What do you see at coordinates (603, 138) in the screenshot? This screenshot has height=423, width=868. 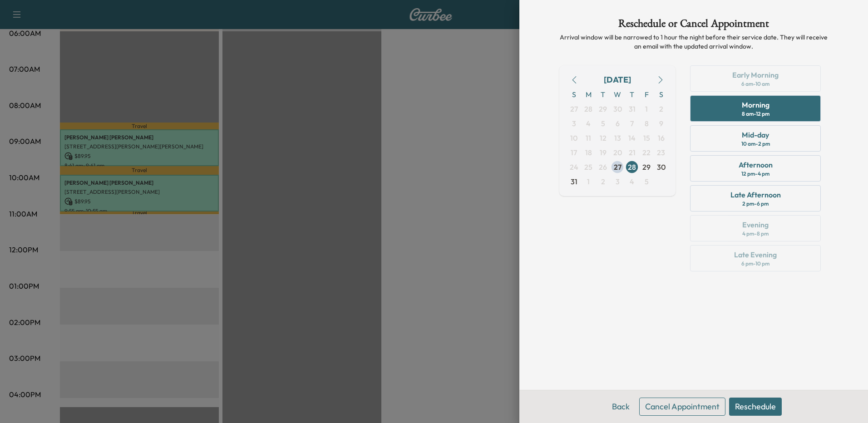 I see `span: 12` at bounding box center [603, 138].